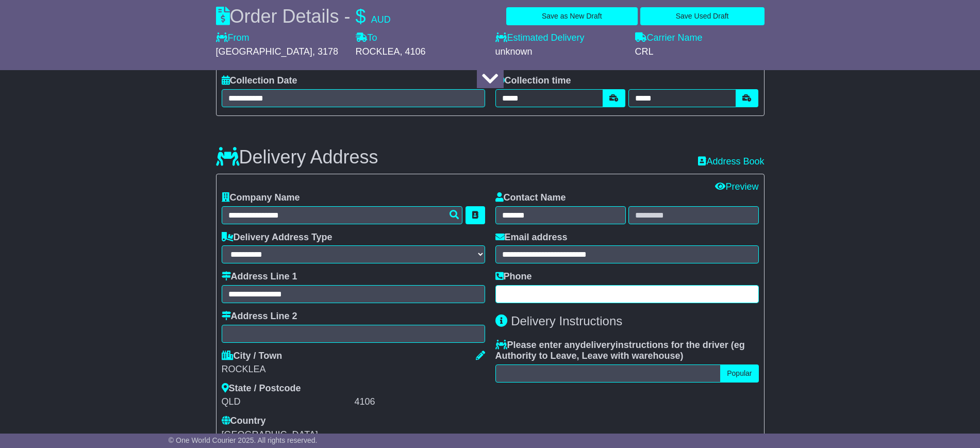 The height and width of the screenshot is (448, 980). I want to click on span: ROCKLEA, so click(378, 52).